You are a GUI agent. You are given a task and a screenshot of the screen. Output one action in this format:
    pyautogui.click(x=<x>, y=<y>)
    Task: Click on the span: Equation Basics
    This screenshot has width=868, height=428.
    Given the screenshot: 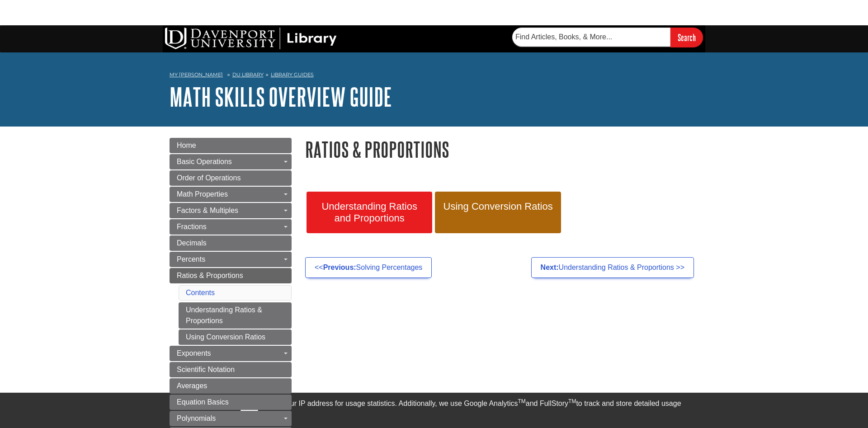 What is the action you would take?
    pyautogui.click(x=202, y=402)
    